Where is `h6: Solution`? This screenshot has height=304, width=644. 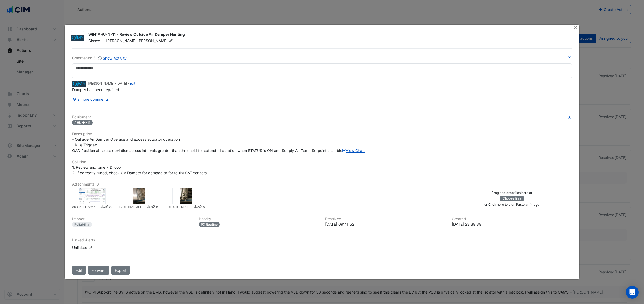 h6: Solution is located at coordinates (322, 162).